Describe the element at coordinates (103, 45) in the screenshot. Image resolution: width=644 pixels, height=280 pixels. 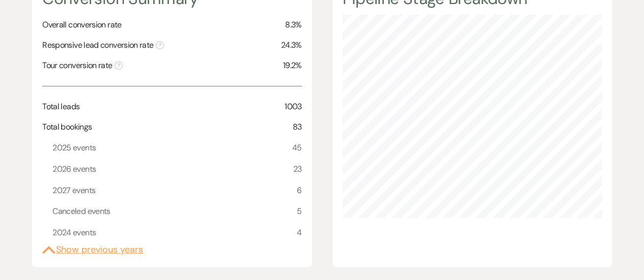
I see `span: Responsive lead conversion rate` at that location.